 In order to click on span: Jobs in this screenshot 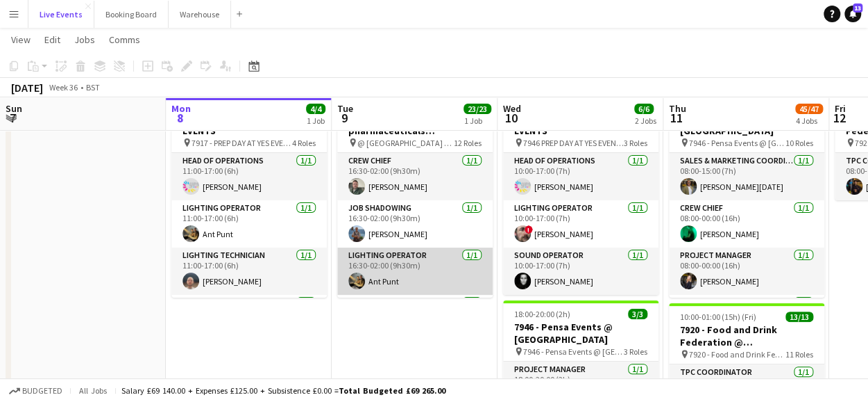, I will do `click(85, 39)`.